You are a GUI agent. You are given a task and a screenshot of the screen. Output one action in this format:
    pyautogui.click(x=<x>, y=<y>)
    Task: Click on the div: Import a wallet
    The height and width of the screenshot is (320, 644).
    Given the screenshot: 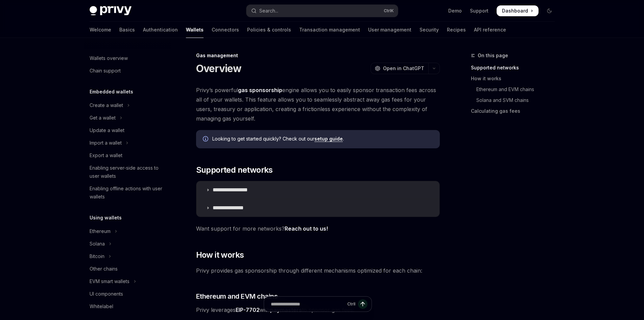 What is the action you would take?
    pyautogui.click(x=105, y=143)
    